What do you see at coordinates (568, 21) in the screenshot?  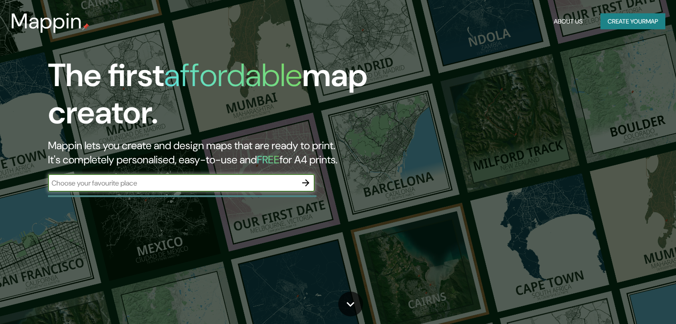 I see `button: About Us` at bounding box center [568, 21].